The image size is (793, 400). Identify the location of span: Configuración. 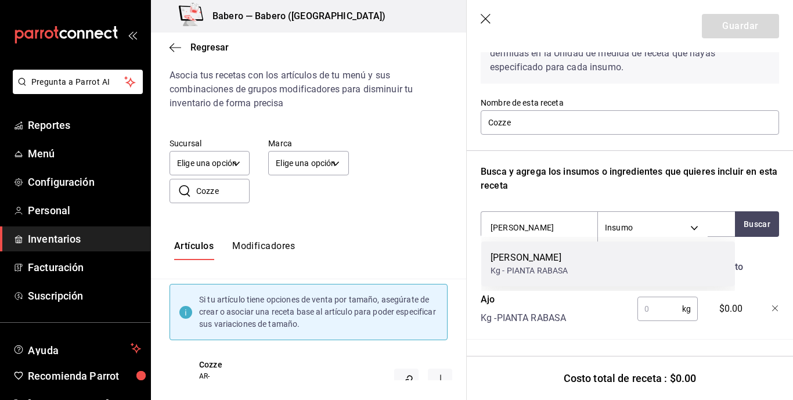
(84, 182).